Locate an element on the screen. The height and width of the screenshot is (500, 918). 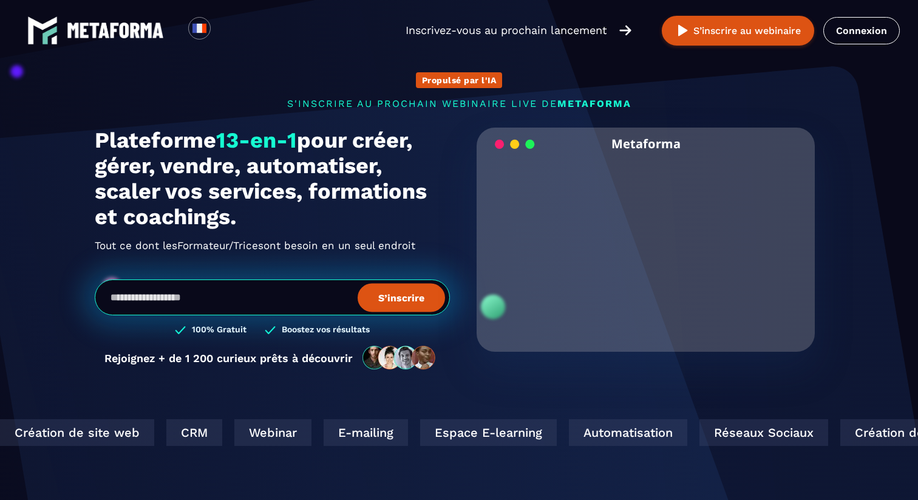
h3: Boostez vos résultats is located at coordinates (326, 330).